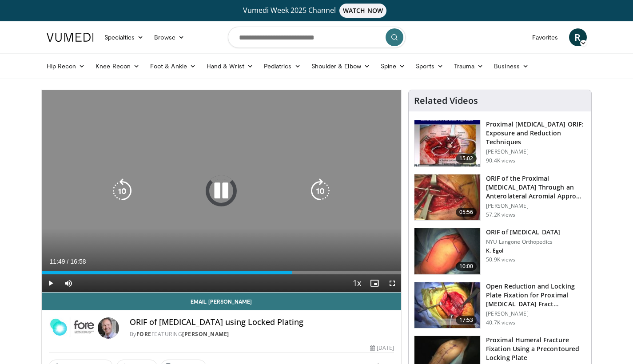 Image resolution: width=633 pixels, height=364 pixels. What do you see at coordinates (523, 251) in the screenshot?
I see `p: K. Egol` at bounding box center [523, 251].